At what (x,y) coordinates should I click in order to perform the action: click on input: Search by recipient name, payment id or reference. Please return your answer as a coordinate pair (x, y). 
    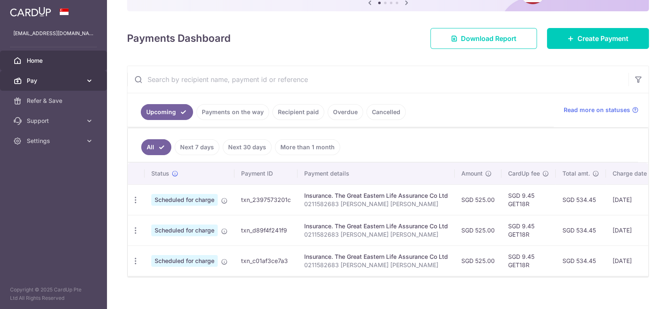
    Looking at the image, I should click on (378, 79).